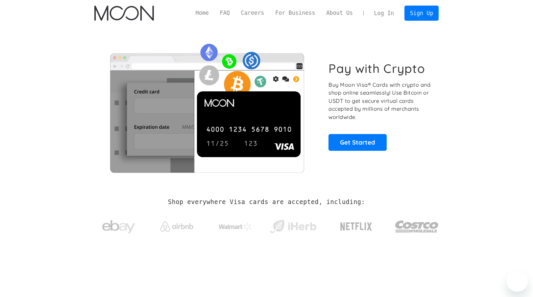  I want to click on a: Careers, so click(252, 13).